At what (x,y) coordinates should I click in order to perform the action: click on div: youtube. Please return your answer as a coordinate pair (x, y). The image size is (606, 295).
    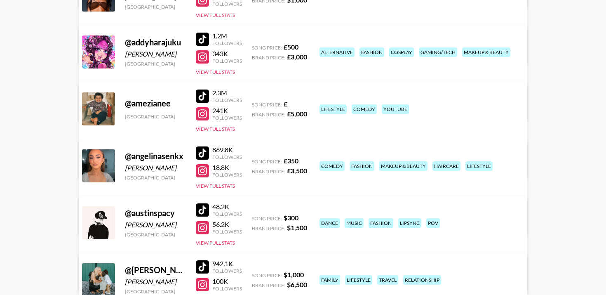
    Looking at the image, I should click on (395, 109).